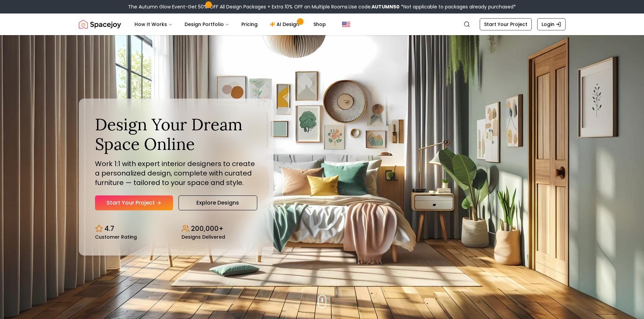 This screenshot has height=319, width=644. What do you see at coordinates (217, 203) in the screenshot?
I see `a: Explore Designs` at bounding box center [217, 203].